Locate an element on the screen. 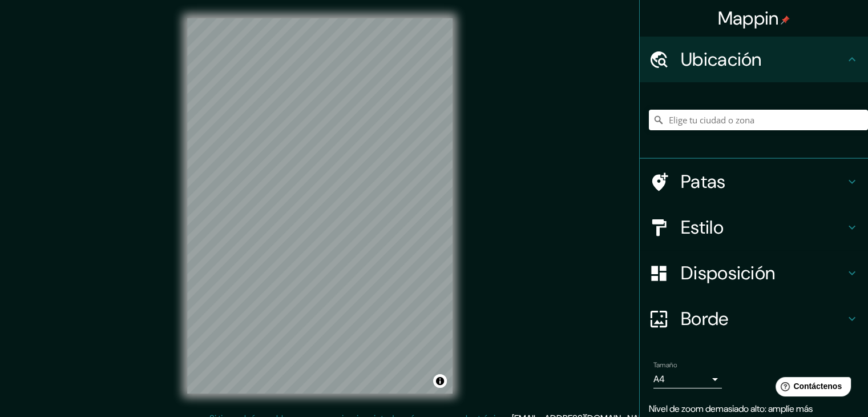  font: Mappin is located at coordinates (748, 18).